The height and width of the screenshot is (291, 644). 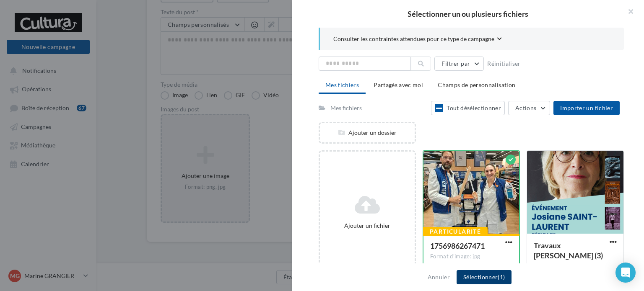 I want to click on h2: Sélectionner un ou plusieurs fichiers, so click(x=468, y=14).